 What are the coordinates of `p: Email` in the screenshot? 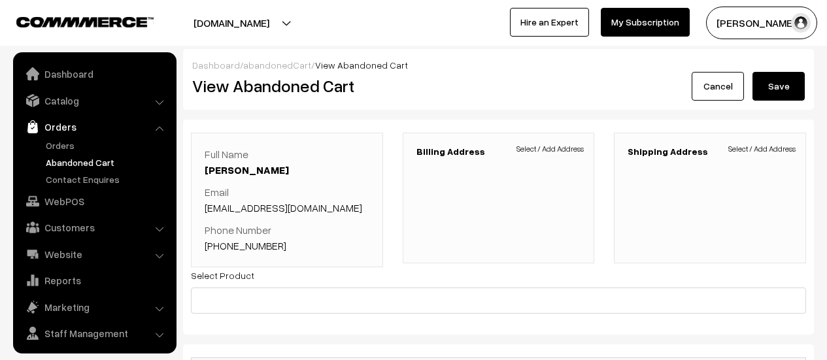 It's located at (287, 200).